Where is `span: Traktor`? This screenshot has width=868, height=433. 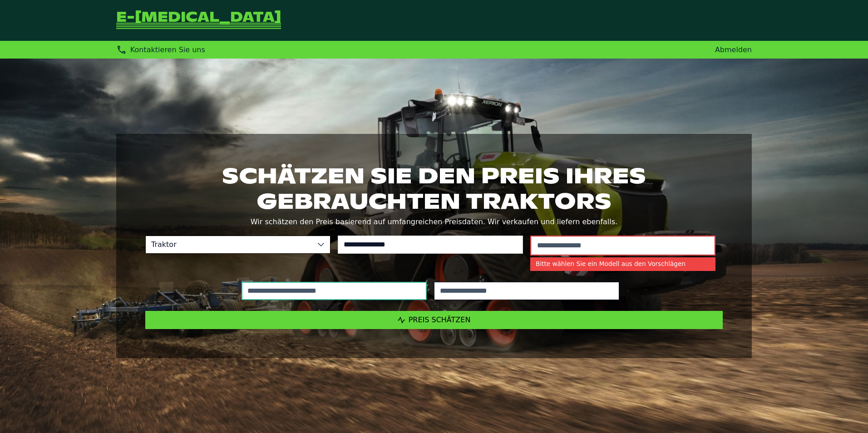 span: Traktor is located at coordinates (229, 245).